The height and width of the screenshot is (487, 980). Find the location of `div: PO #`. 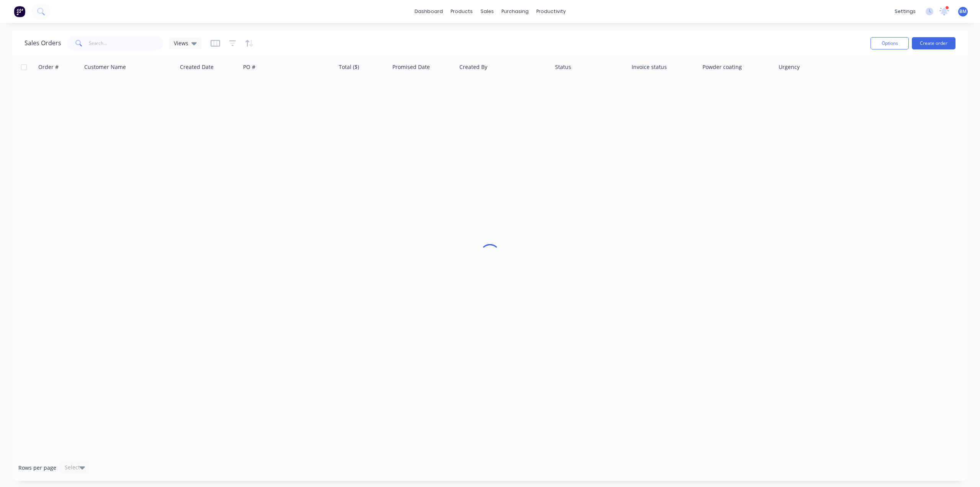

div: PO # is located at coordinates (249, 67).